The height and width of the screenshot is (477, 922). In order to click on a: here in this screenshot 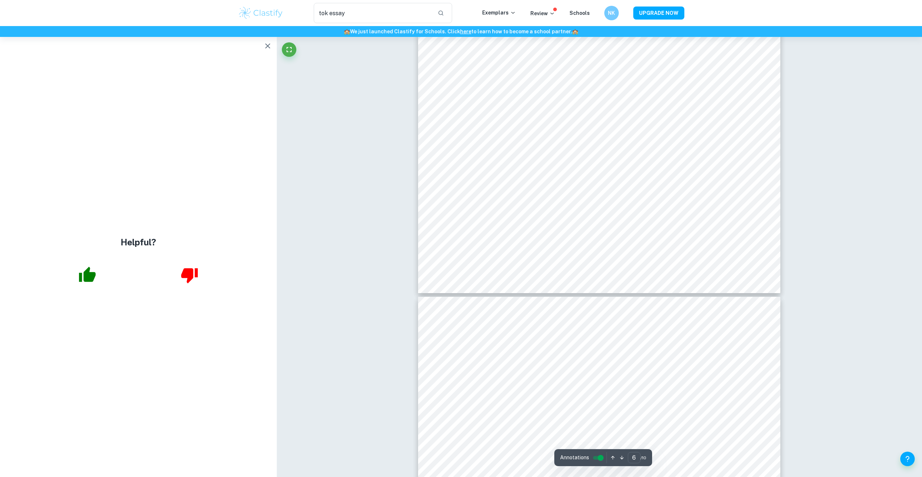, I will do `click(465, 32)`.